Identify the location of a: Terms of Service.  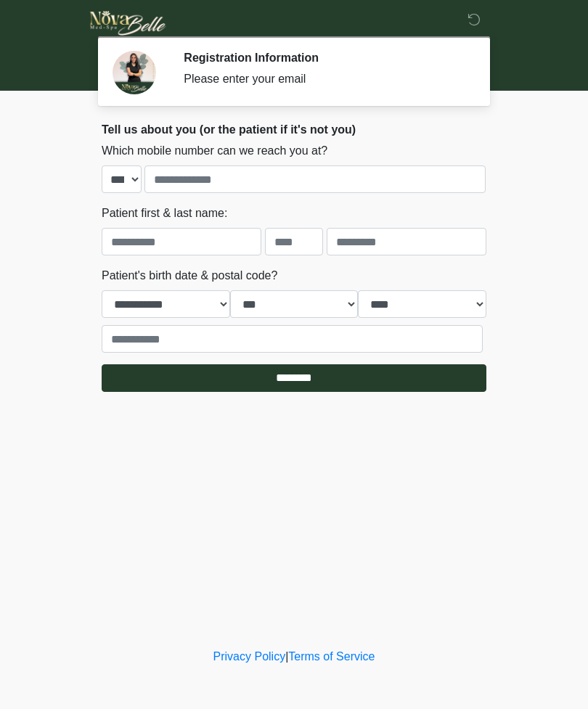
(331, 656).